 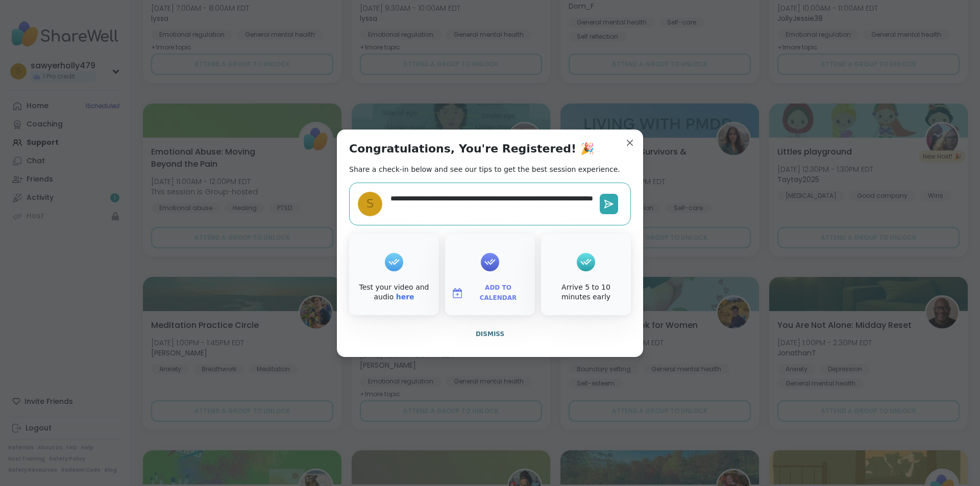 I want to click on a: here, so click(x=405, y=297).